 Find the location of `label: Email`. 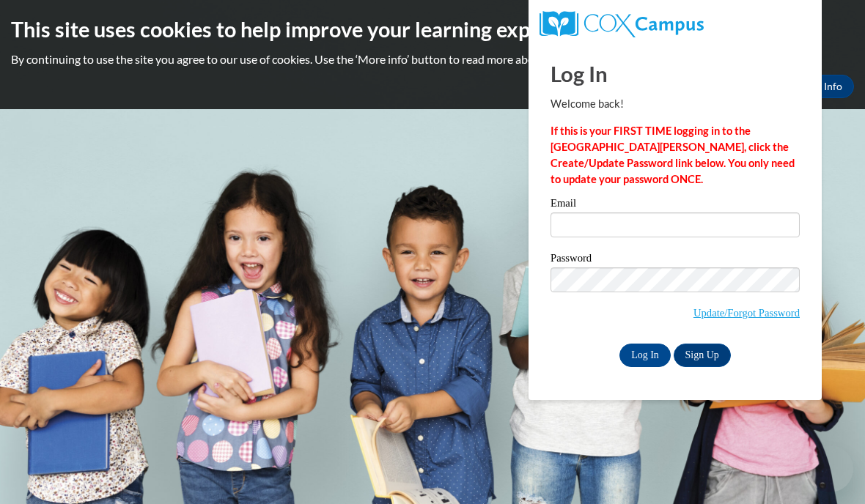

label: Email is located at coordinates (675, 205).